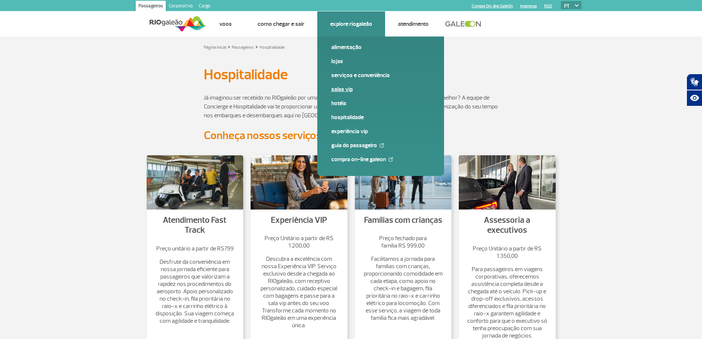  I want to click on a: Corporativo, so click(181, 7).